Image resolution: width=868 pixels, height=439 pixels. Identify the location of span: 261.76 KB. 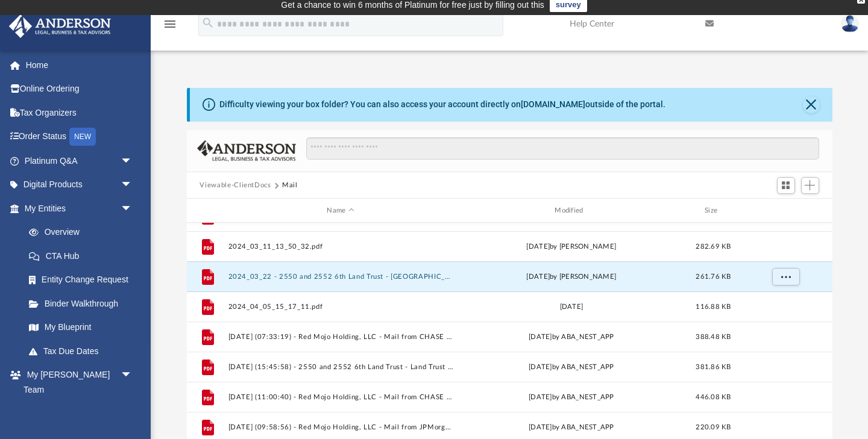
(713, 277).